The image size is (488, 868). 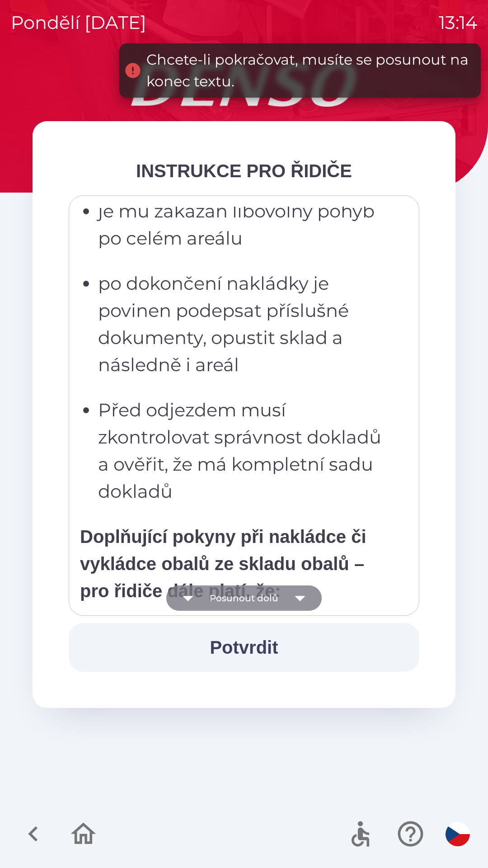 What do you see at coordinates (246, 451) in the screenshot?
I see `p: Před odjezdem musí zkontrolovat správnost dokladů a ověřit, že má kompletní sadu dokladů` at bounding box center [246, 451].